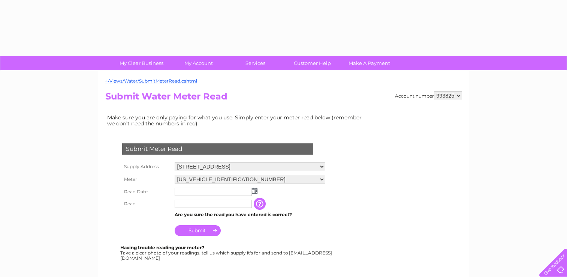  Describe the element at coordinates (284, 98) in the screenshot. I see `h2: Submit Water Meter Read` at that location.